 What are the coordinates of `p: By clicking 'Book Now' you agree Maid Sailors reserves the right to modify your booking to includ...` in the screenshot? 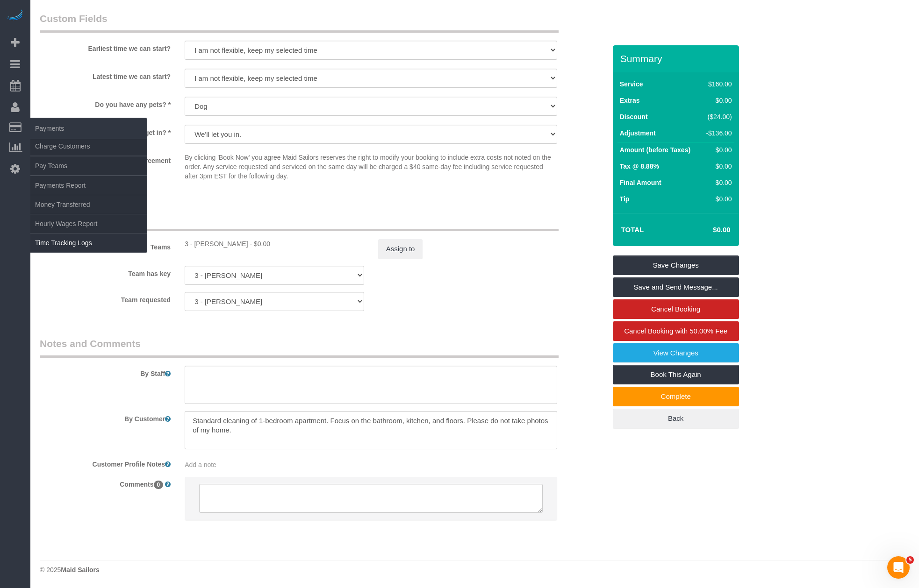 It's located at (370, 166).